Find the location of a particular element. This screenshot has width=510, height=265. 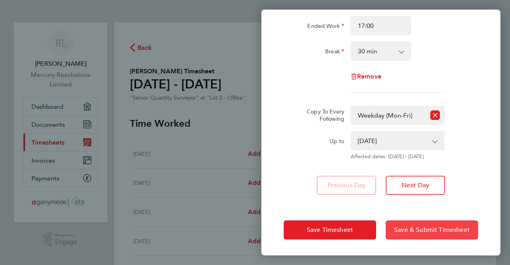

button: Save & Submit Timesheet is located at coordinates (432, 230).